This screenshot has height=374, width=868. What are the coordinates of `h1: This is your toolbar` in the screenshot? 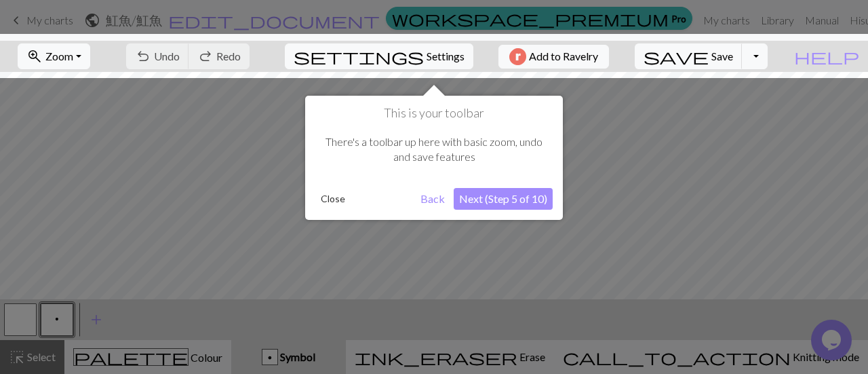 It's located at (434, 113).